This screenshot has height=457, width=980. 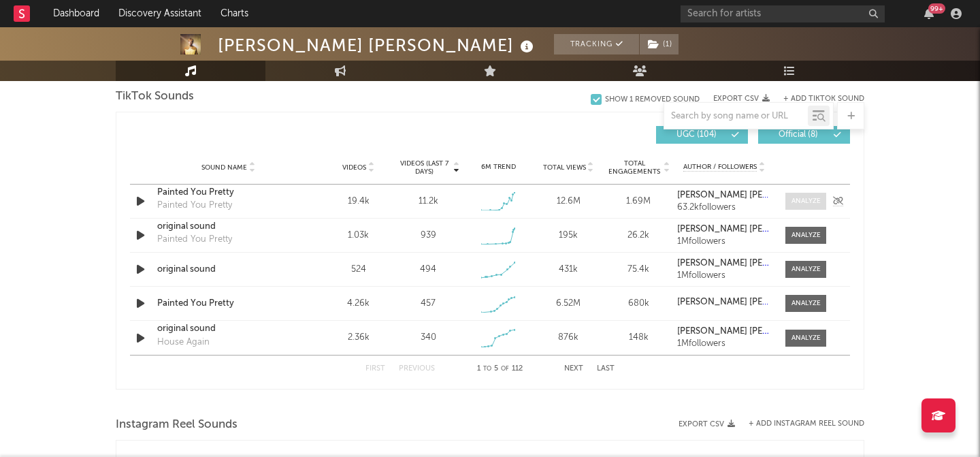 I want to click on span: Official ( 8 ), so click(x=798, y=135).